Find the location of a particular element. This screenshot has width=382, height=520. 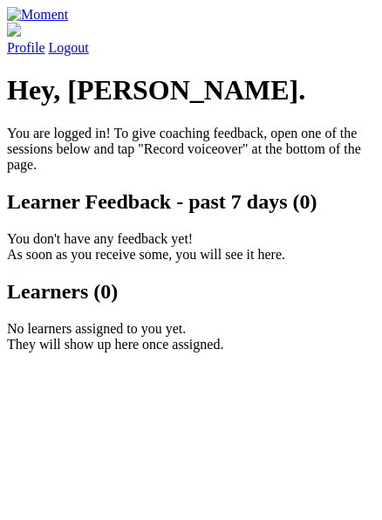

h2: Learners (0) is located at coordinates (191, 292).